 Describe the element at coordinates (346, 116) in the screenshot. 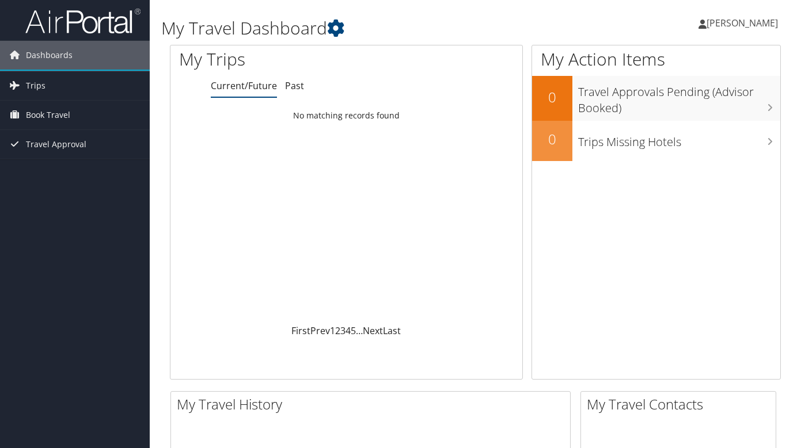

I see `td: No matching records found` at that location.